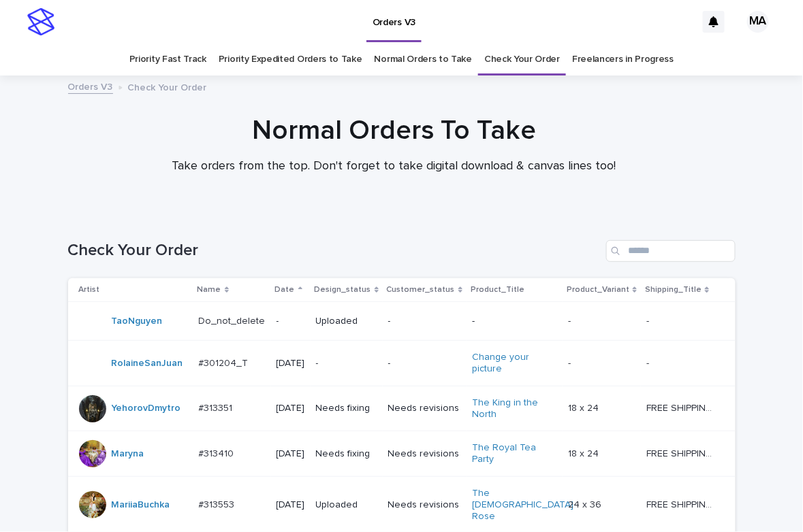 Image resolution: width=803 pixels, height=532 pixels. Describe the element at coordinates (497, 290) in the screenshot. I see `p: Product_Title` at that location.